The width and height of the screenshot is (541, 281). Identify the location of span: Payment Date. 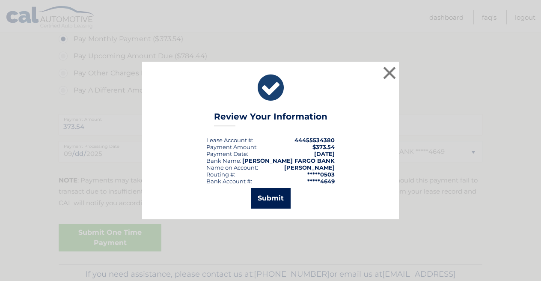
(226, 154).